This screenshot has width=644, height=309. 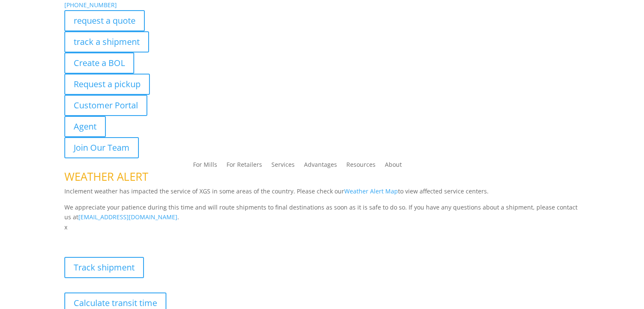 I want to click on a: request a quote, so click(x=105, y=21).